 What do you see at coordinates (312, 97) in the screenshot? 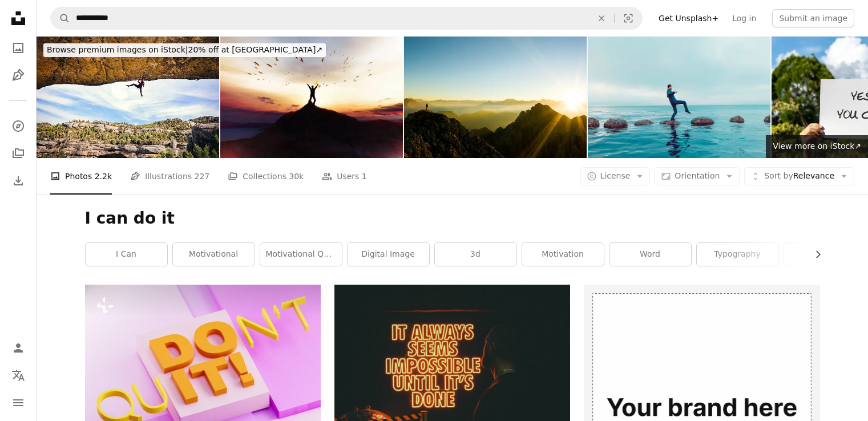
I see `img: ACHIVER on mountain peak` at bounding box center [312, 97].